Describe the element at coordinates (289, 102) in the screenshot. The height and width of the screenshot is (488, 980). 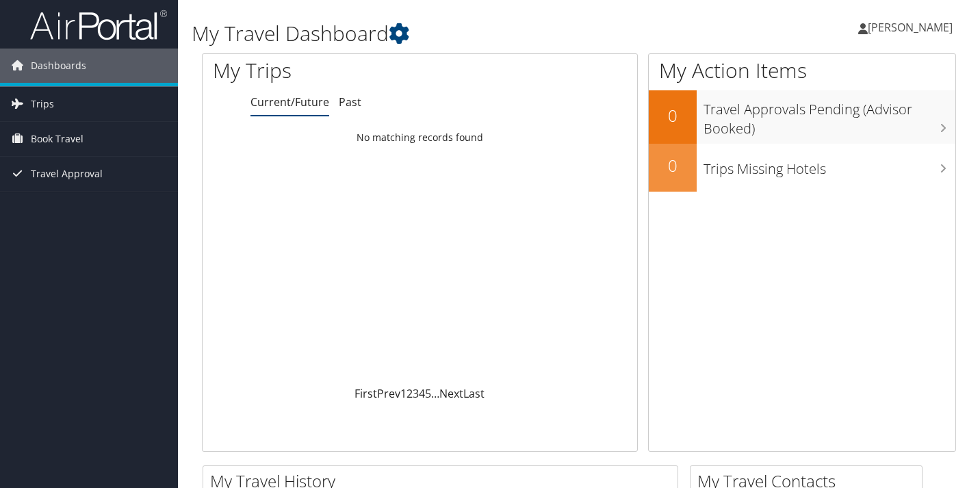
I see `a: Current/Future` at that location.